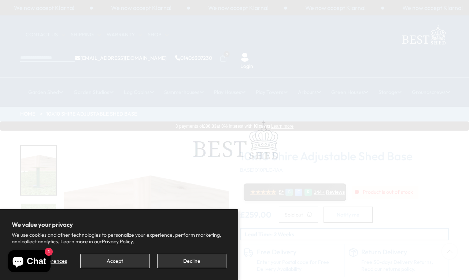 This screenshot has height=280, width=469. Describe the element at coordinates (192, 260) in the screenshot. I see `button: Decline` at that location.